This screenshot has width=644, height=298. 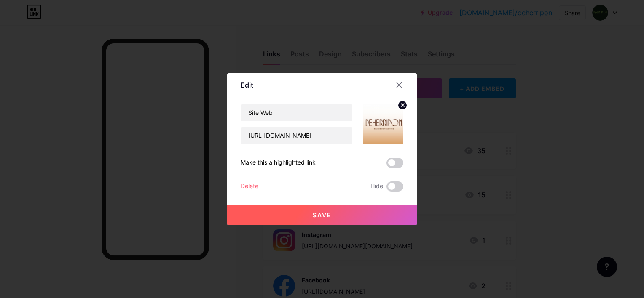 What do you see at coordinates (278, 163) in the screenshot?
I see `div: Make this a highlighted link` at bounding box center [278, 163].